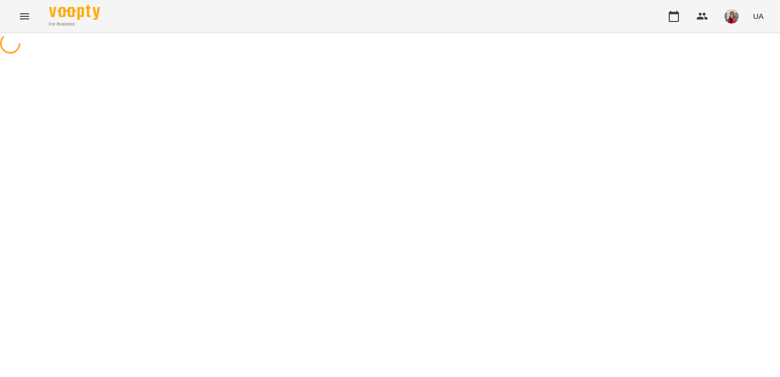 The image size is (780, 377). I want to click on button: UA, so click(758, 16).